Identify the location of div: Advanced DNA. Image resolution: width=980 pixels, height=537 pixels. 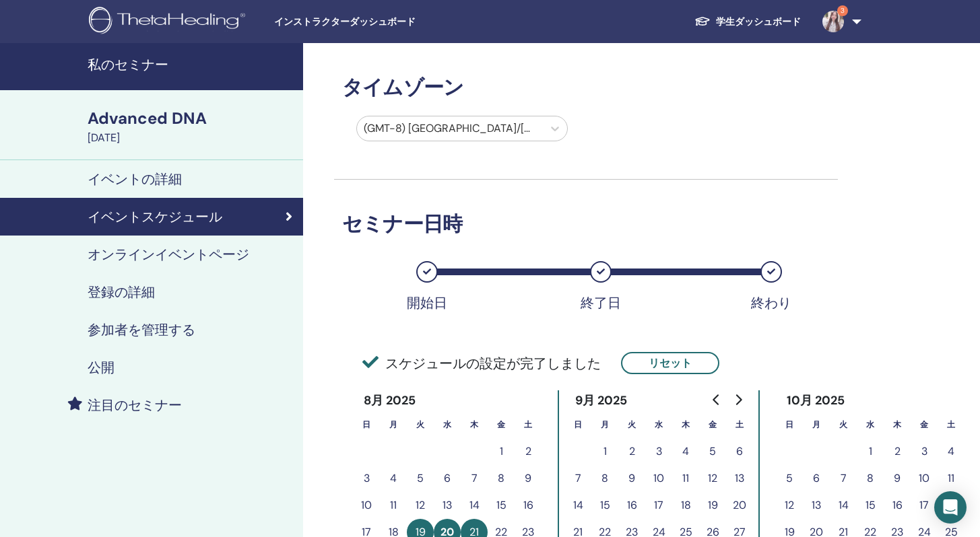
(191, 119).